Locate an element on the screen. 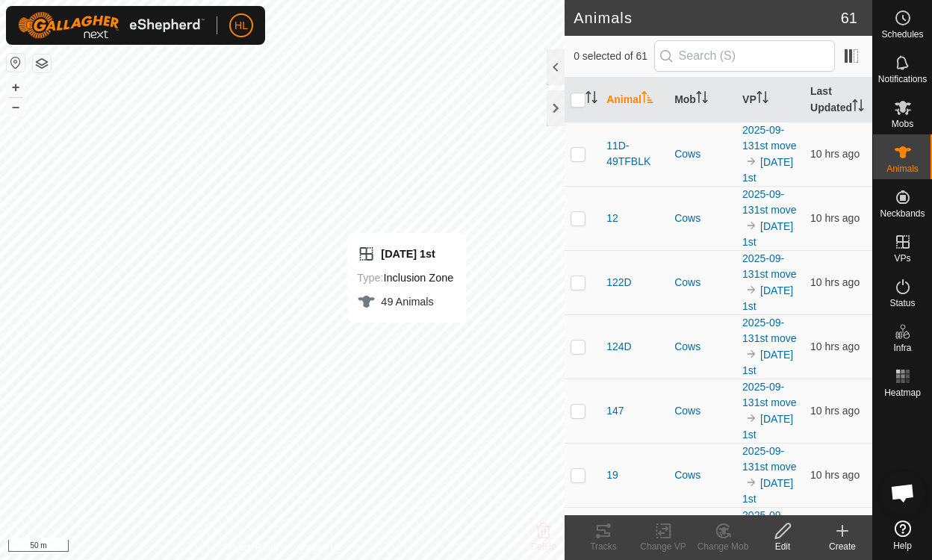 The width and height of the screenshot is (932, 560). input: Search (S) is located at coordinates (745, 56).